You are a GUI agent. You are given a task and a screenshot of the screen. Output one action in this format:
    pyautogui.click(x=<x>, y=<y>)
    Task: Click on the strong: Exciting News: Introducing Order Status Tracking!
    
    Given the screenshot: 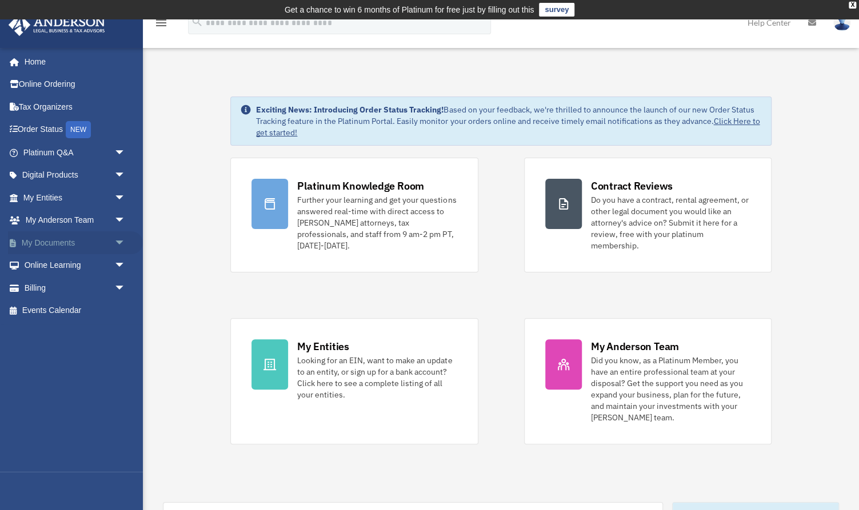 What is the action you would take?
    pyautogui.click(x=350, y=110)
    